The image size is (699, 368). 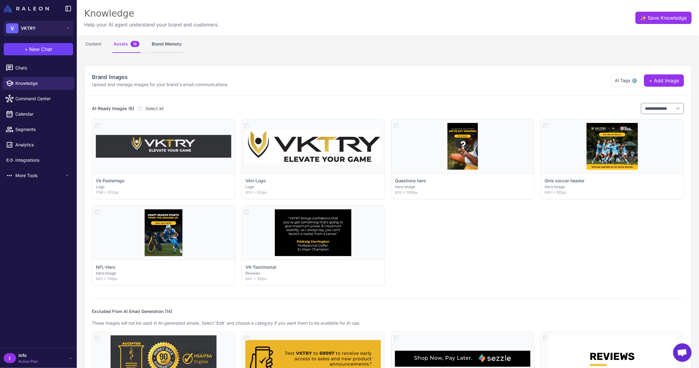 What do you see at coordinates (42, 129) in the screenshot?
I see `span: Segments` at bounding box center [42, 129].